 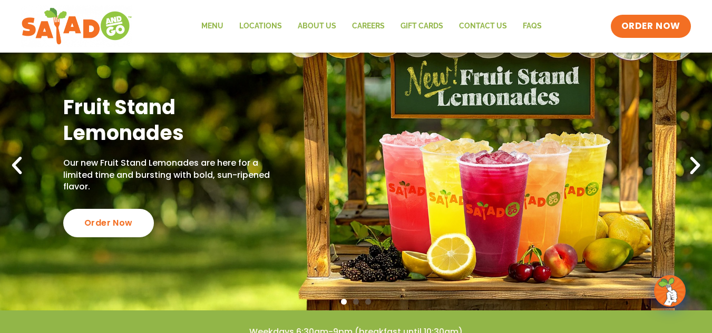 I want to click on span: Go to slide 1, so click(x=343, y=302).